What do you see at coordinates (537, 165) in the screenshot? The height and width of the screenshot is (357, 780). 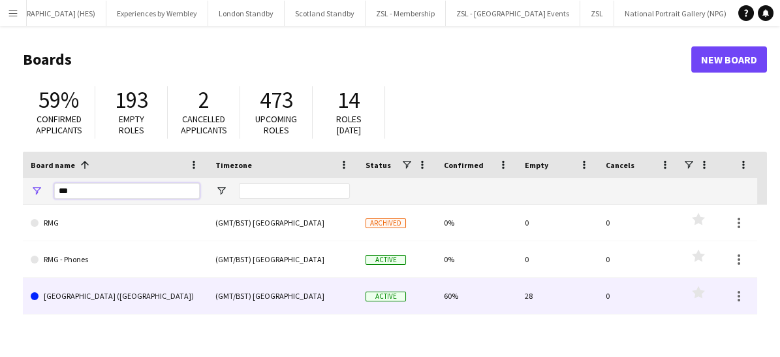 I see `span: Empty` at bounding box center [537, 165].